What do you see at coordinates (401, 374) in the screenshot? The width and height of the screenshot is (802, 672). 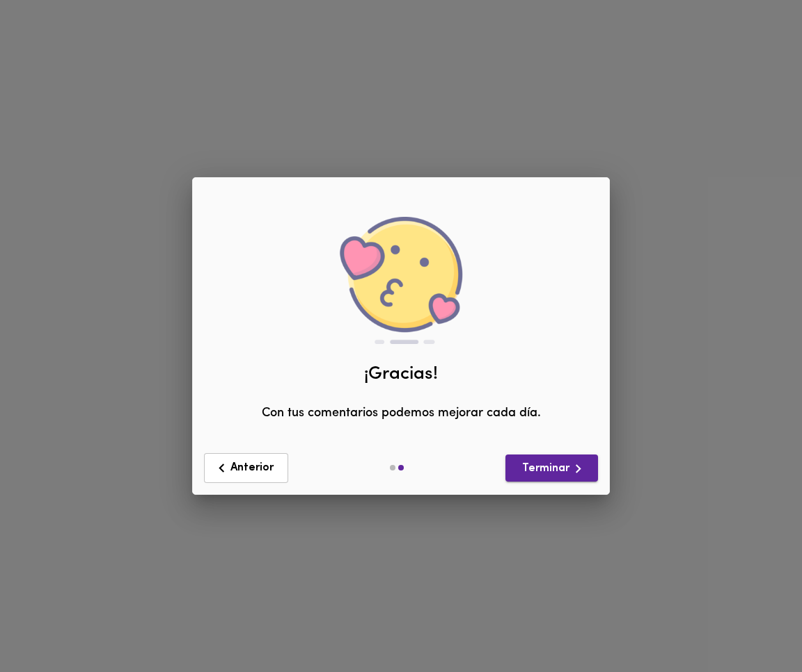 I see `div: ¡Gracias!` at bounding box center [401, 374].